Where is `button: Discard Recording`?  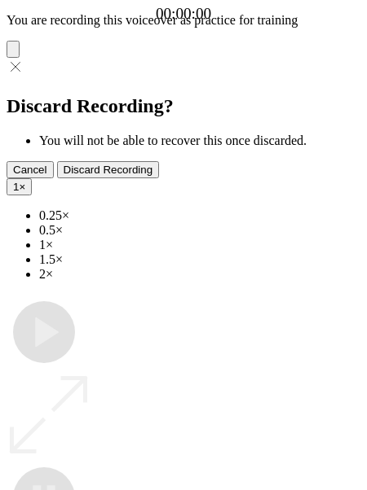 button: Discard Recording is located at coordinates (108, 169).